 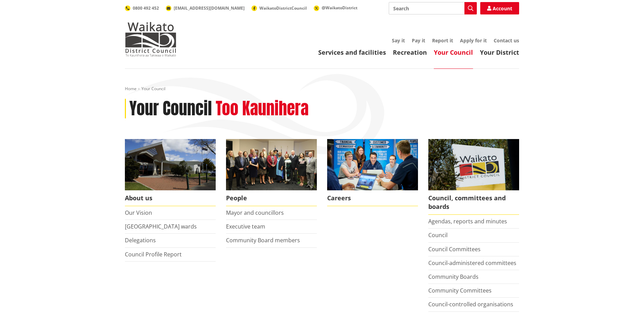 What do you see at coordinates (372, 172) in the screenshot?
I see `a: Careers` at bounding box center [372, 172].